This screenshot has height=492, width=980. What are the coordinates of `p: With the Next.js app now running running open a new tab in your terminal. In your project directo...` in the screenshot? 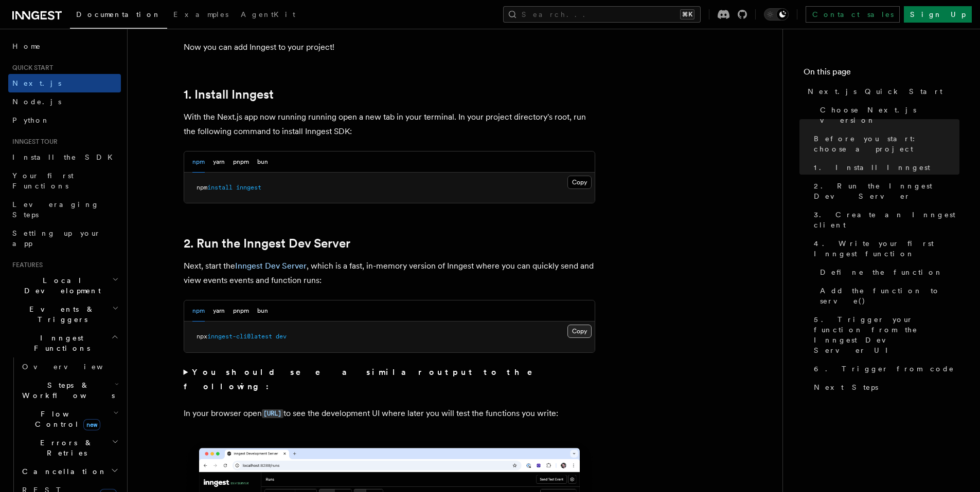 It's located at (389, 125).